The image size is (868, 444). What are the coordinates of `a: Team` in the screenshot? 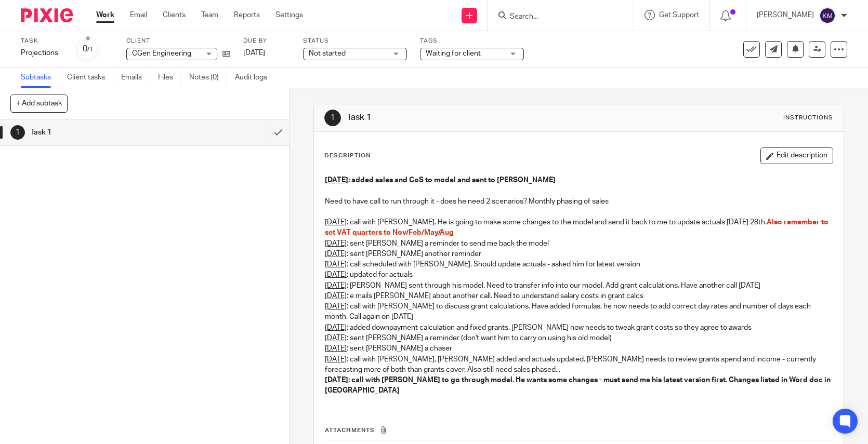 It's located at (210, 15).